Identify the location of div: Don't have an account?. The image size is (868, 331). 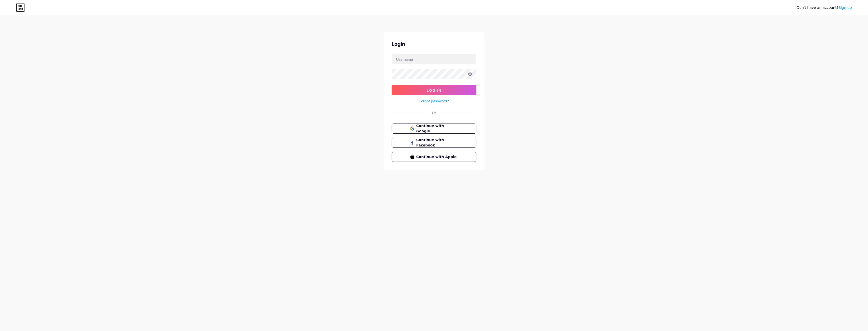
(824, 7).